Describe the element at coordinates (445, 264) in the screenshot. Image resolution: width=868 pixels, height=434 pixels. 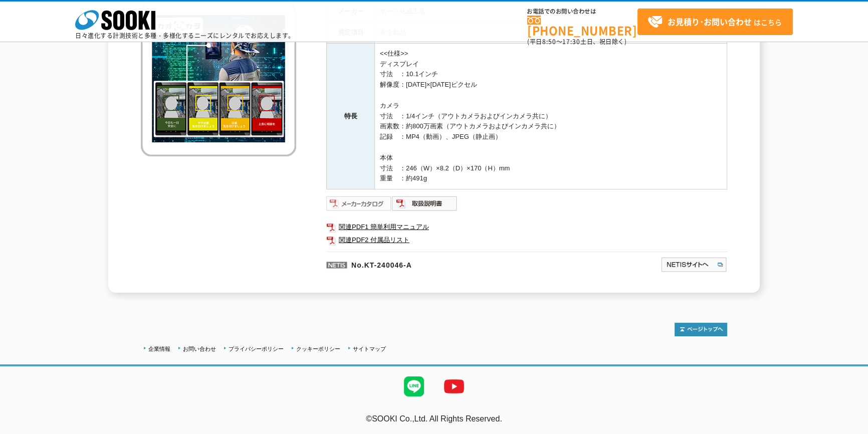
I see `p: No.KT-240046-A` at that location.